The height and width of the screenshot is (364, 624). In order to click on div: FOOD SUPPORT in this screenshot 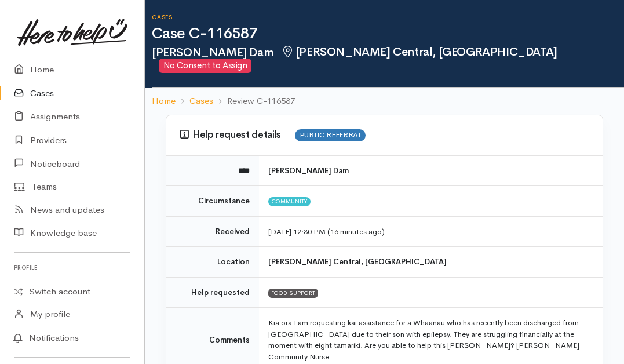, I will do `click(293, 293)`.